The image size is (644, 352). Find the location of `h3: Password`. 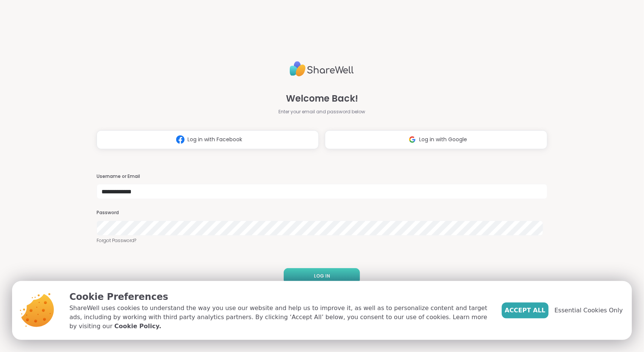

h3: Password is located at coordinates (322, 213).